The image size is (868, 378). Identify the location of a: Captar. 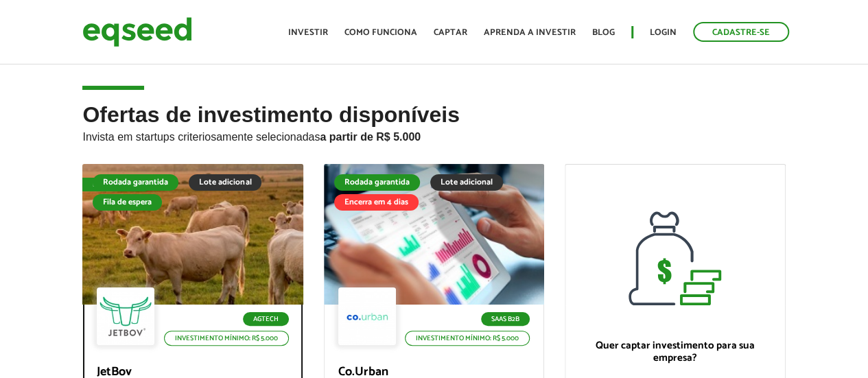
(450, 32).